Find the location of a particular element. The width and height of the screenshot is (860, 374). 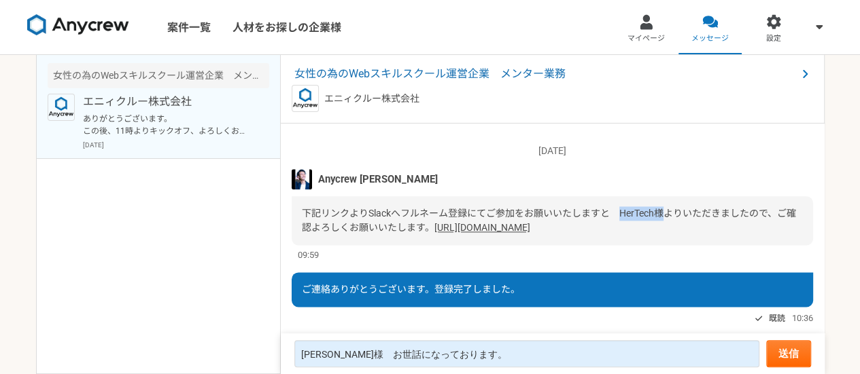

p: ありがとうございます。 この後、11時よりキックオフ、よろしくお願いいたします。 is located at coordinates (166, 125).